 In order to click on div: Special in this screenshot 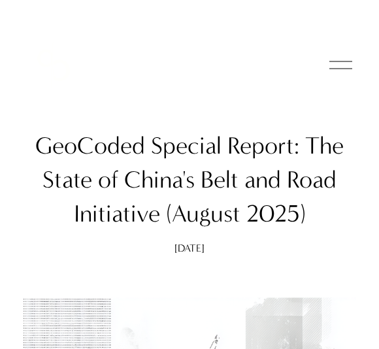, I will do `click(186, 146)`.